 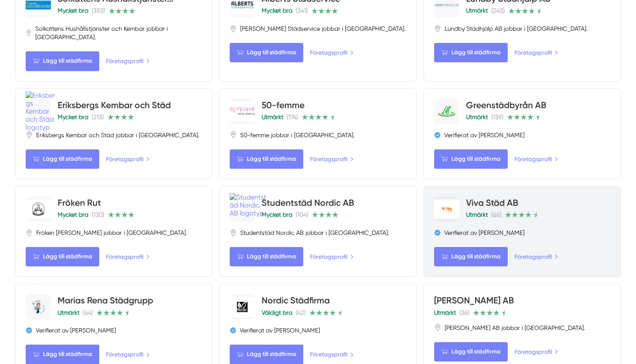 What do you see at coordinates (97, 117) in the screenshot?
I see `span: (213)` at bounding box center [97, 117].